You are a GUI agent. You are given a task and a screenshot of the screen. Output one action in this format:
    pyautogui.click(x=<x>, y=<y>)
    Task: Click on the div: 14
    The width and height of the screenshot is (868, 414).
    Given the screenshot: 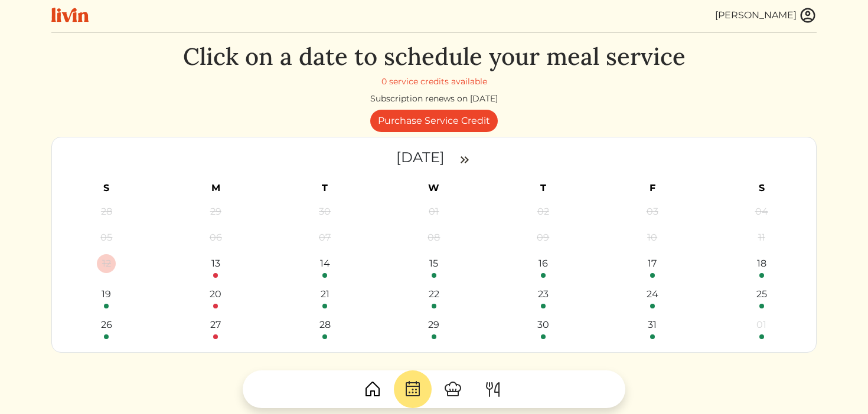 What is the action you would take?
    pyautogui.click(x=325, y=264)
    